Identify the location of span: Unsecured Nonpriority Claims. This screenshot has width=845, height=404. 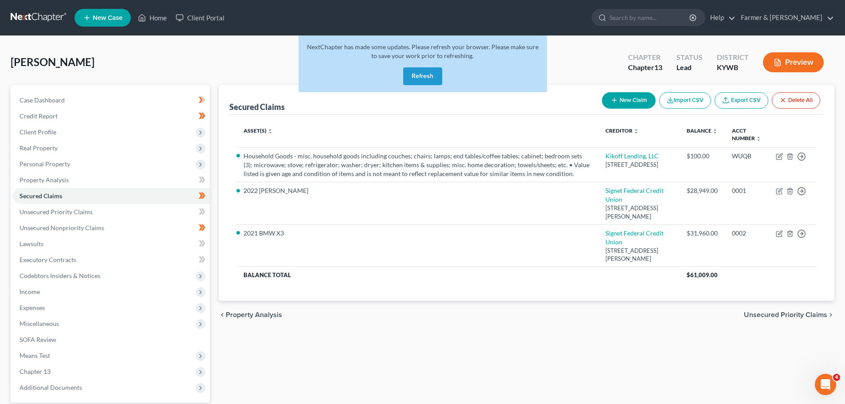
(62, 228).